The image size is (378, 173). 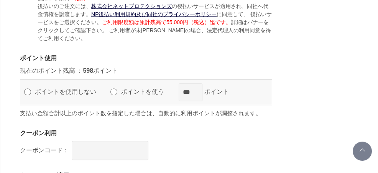 What do you see at coordinates (154, 14) in the screenshot?
I see `a: NP後払い利用規約及び同社のプライバシーポリシー` at bounding box center [154, 14].